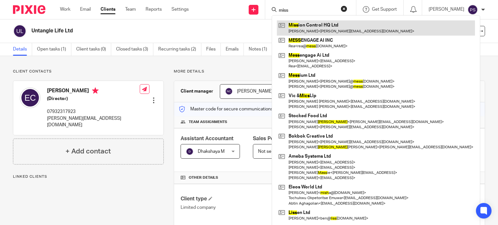 The height and width of the screenshot is (225, 498). I want to click on a: Closed tasks (3), so click(134, 49).